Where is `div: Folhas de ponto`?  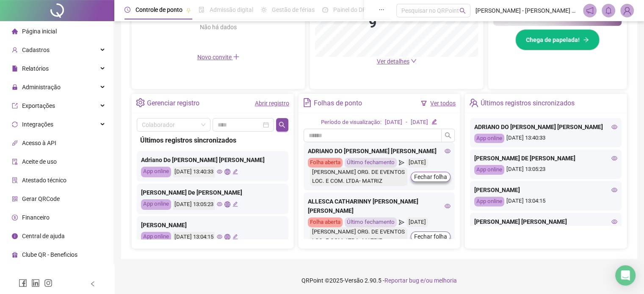 div: Folhas de ponto is located at coordinates (338, 103).